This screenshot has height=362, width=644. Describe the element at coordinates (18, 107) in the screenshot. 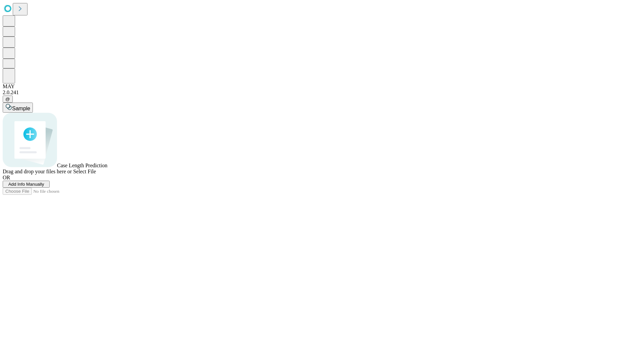

I see `button: Sample` at that location.